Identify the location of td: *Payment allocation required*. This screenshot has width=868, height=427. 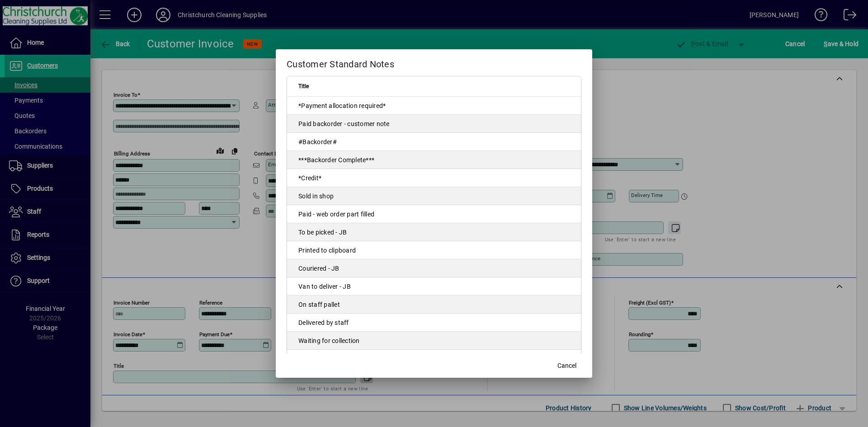
(434, 105).